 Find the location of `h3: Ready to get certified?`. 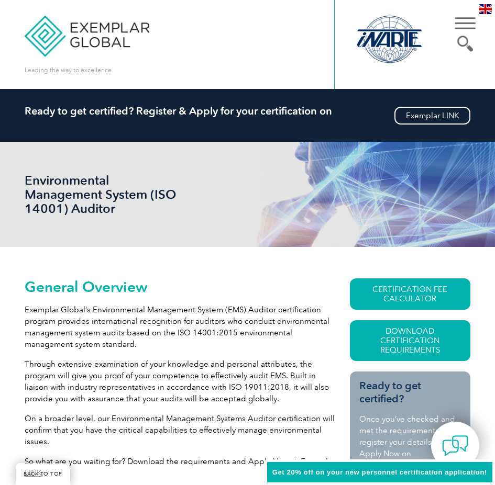

h3: Ready to get certified? is located at coordinates (409, 393).